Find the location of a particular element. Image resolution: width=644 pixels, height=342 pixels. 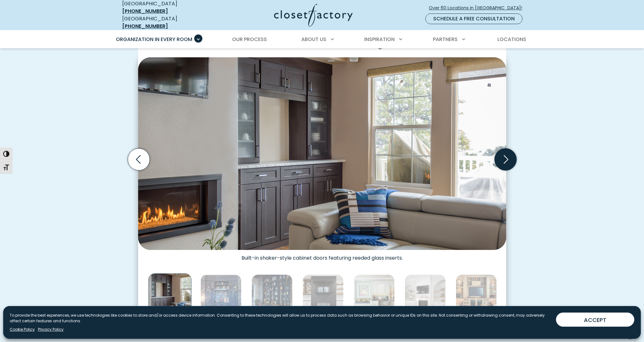

span: Partners is located at coordinates (445, 39).